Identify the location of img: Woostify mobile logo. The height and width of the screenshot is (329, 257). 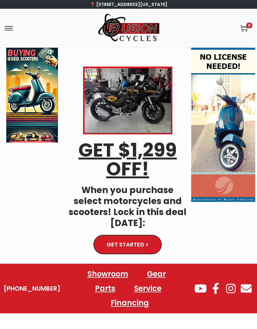
(129, 28).